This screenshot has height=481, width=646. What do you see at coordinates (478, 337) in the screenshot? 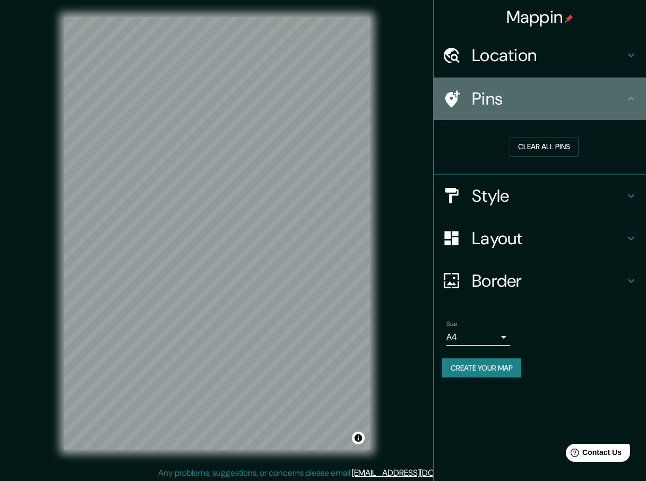
I see `div: A4` at bounding box center [478, 337].